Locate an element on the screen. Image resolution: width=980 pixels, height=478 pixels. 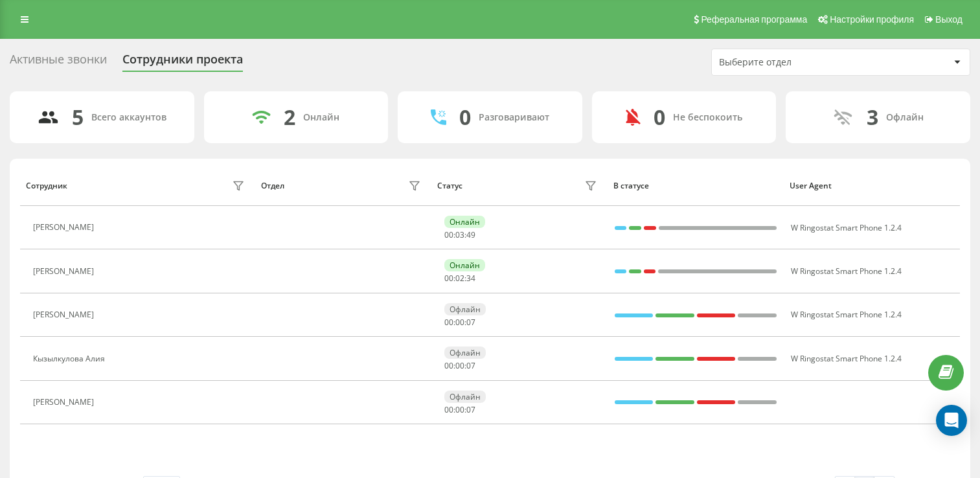
div: 2 is located at coordinates (290, 117).